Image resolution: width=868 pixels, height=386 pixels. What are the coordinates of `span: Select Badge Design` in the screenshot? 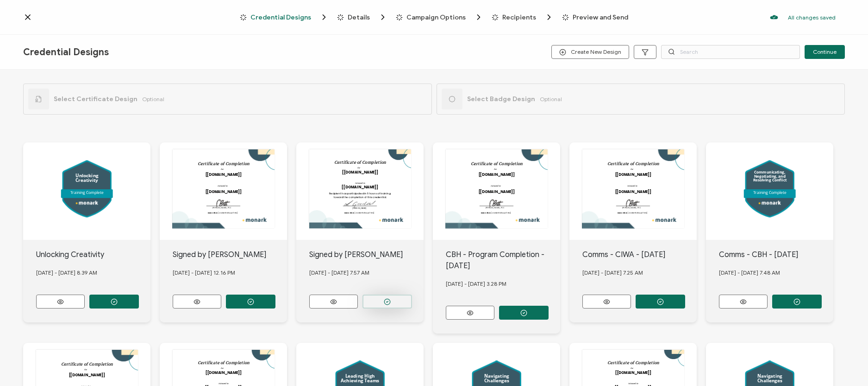 It's located at (501, 99).